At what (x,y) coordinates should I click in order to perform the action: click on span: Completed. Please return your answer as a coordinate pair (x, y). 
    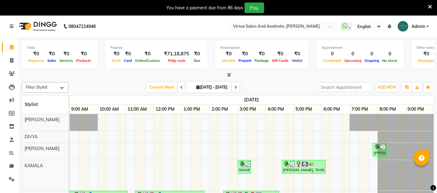
    Looking at the image, I should click on (332, 61).